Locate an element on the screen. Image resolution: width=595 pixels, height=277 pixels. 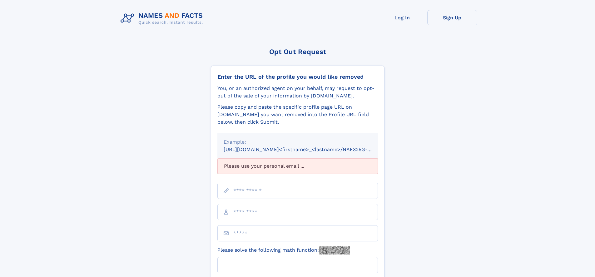
div: Enter the URL of the profile you would like removed is located at coordinates (298, 77).